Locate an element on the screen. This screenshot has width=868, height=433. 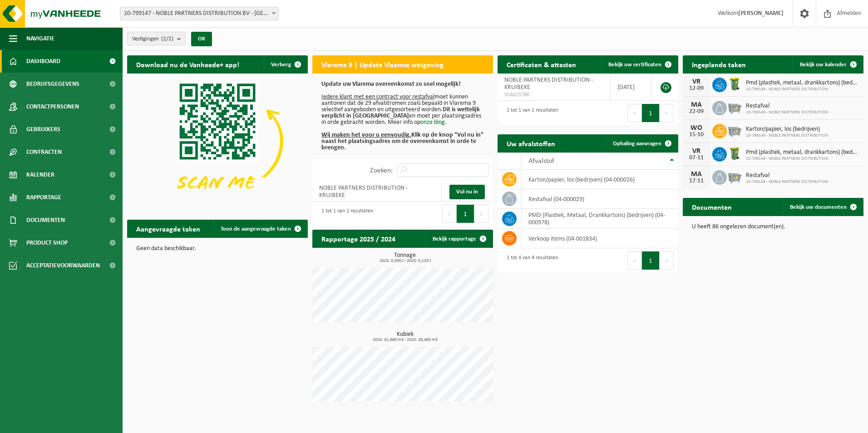
a: Bekijk uw kalender is located at coordinates (828, 64).